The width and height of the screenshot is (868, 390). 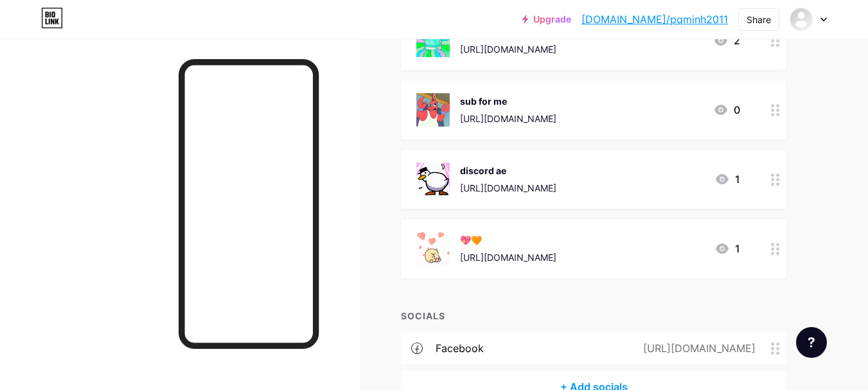 I want to click on div: 2, so click(x=726, y=40).